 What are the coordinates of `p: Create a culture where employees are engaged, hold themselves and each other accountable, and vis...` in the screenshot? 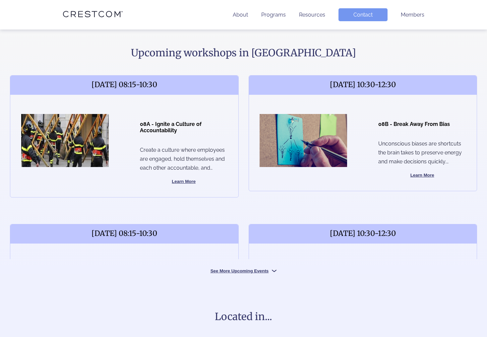 It's located at (184, 159).